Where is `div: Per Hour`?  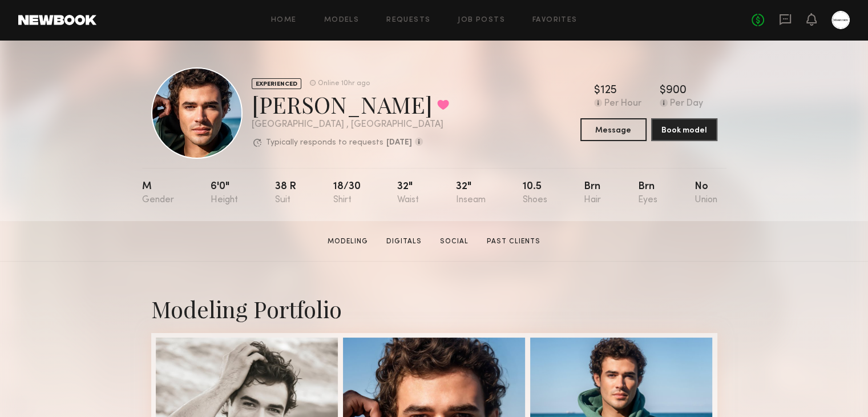
div: Per Hour is located at coordinates (623, 104).